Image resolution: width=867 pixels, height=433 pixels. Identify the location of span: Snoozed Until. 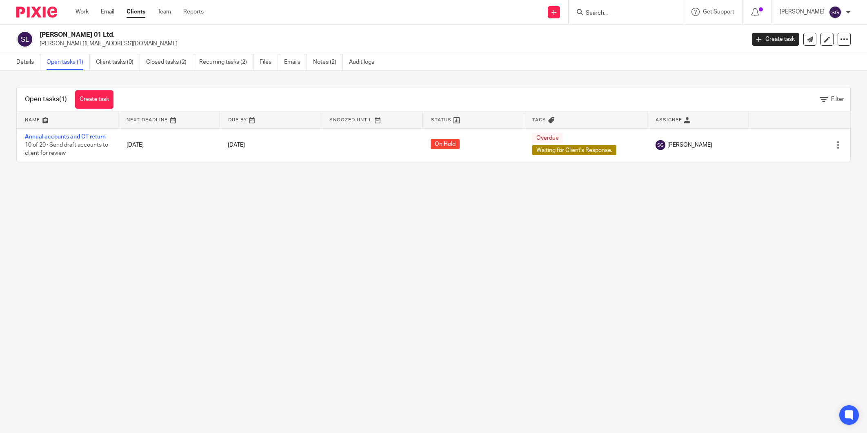
(351, 120).